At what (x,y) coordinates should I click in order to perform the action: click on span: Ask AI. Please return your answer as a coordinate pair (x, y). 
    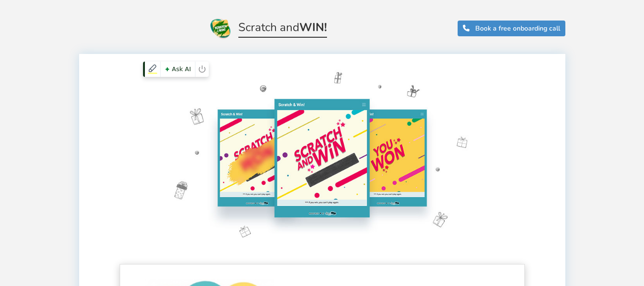
    Looking at the image, I should click on (178, 69).